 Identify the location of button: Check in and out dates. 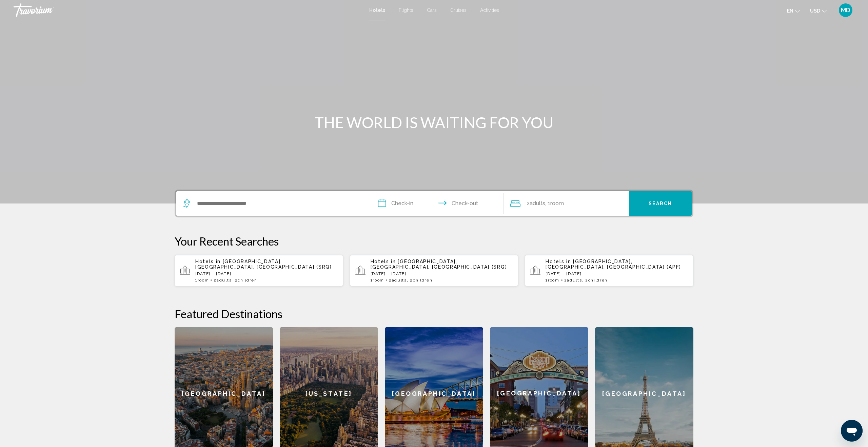
(438, 203).